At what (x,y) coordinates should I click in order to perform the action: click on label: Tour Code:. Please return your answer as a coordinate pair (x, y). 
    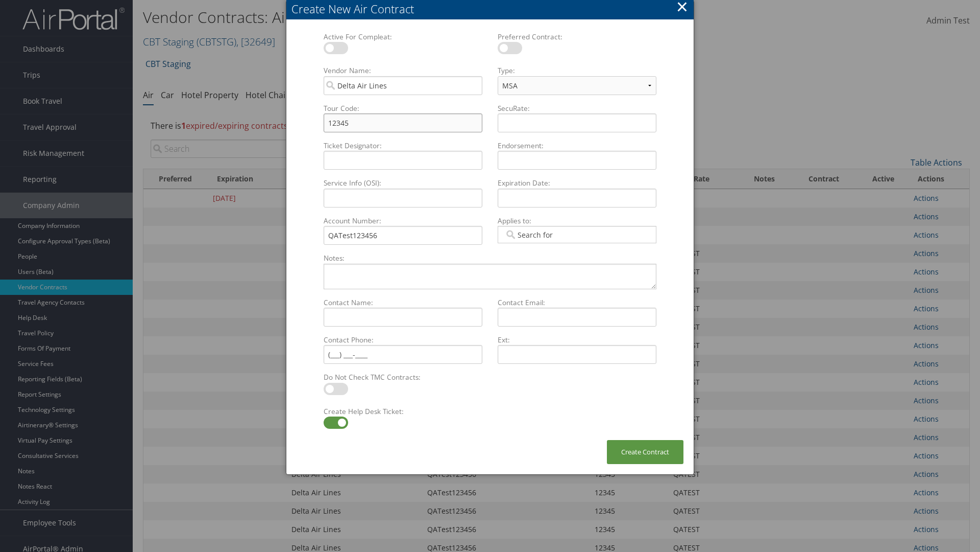
    Looking at the image, I should click on (403, 108).